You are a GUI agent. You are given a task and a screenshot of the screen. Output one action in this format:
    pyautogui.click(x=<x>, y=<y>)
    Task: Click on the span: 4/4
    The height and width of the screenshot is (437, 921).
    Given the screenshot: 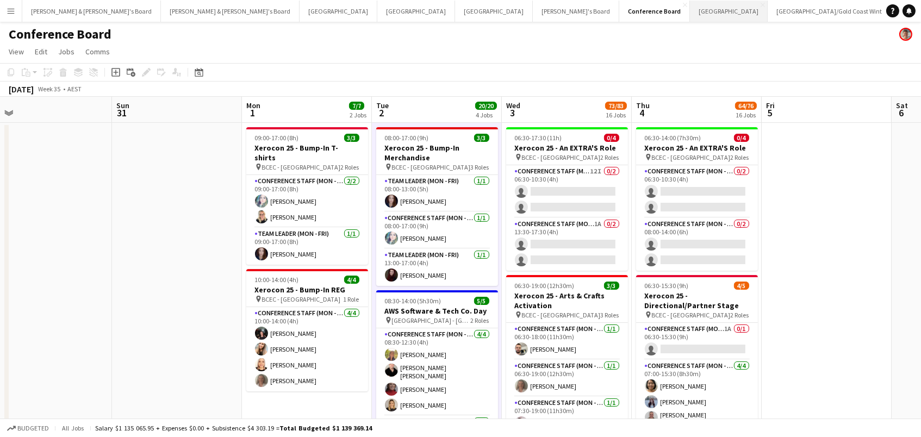 What is the action you would take?
    pyautogui.click(x=352, y=279)
    